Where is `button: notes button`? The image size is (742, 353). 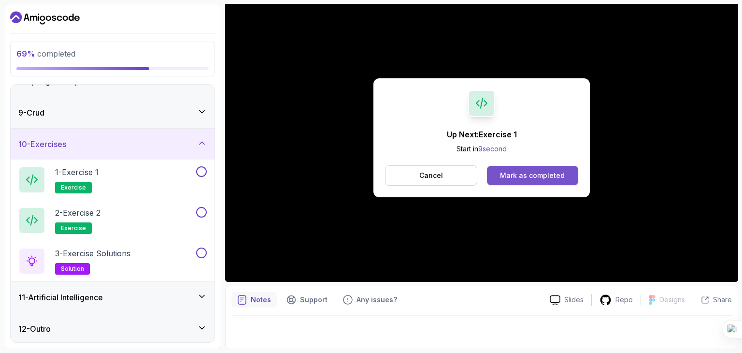
button: notes button is located at coordinates (254, 300).